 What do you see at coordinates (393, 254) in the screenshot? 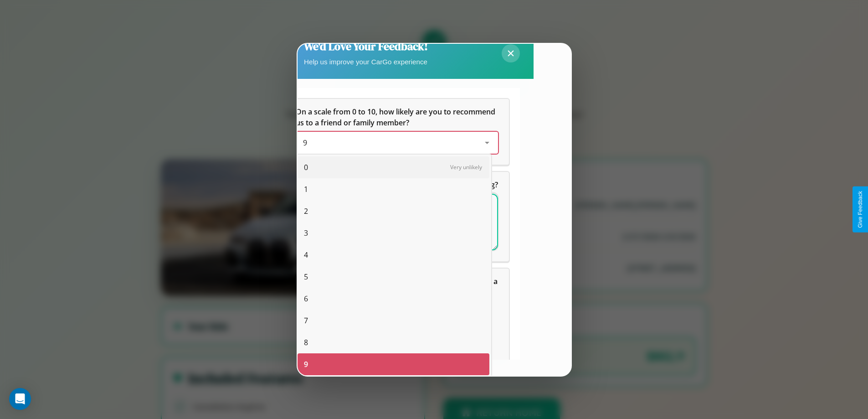
I see `div: 4` at bounding box center [393, 254].